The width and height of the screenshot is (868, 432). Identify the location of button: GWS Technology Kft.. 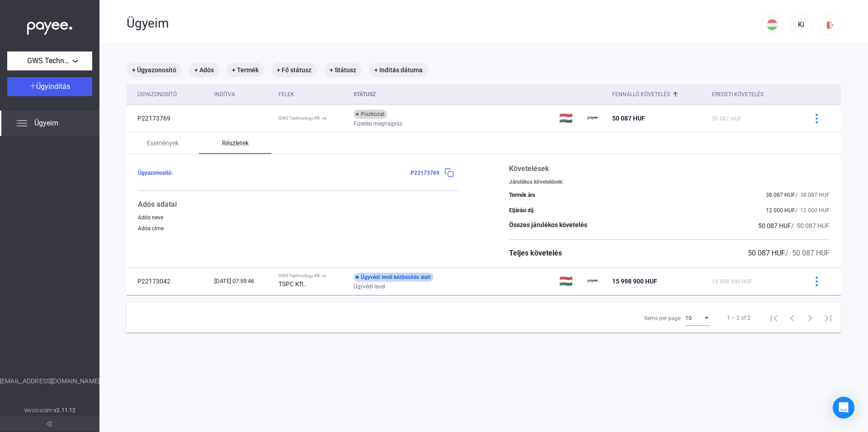
(50, 61).